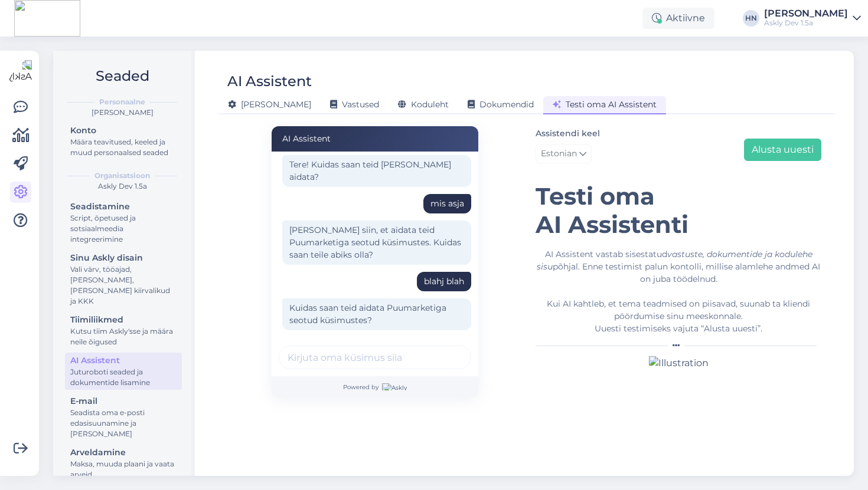 The image size is (868, 490). Describe the element at coordinates (124, 377) in the screenshot. I see `div: Juturoboti seaded ja dokumentide lisamine` at that location.